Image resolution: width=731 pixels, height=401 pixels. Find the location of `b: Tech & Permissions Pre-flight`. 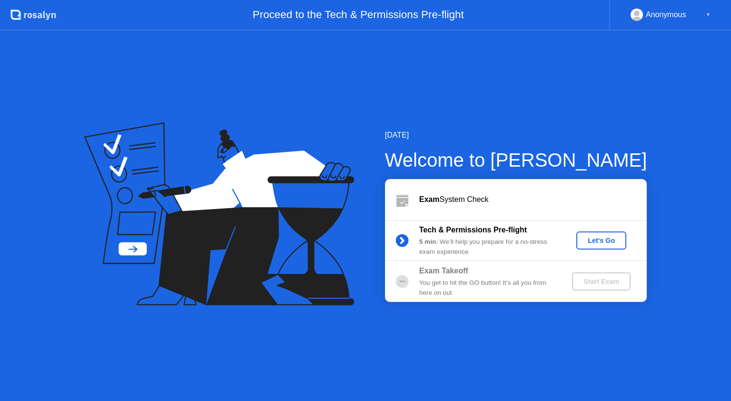

b: Tech & Permissions Pre-flight is located at coordinates (473, 229).